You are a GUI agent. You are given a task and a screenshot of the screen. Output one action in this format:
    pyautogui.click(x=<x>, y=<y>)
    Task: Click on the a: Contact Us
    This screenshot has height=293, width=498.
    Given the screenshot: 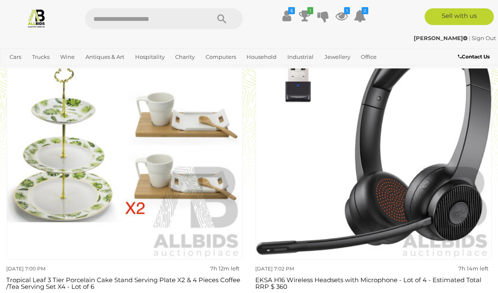 What is the action you would take?
    pyautogui.click(x=474, y=57)
    